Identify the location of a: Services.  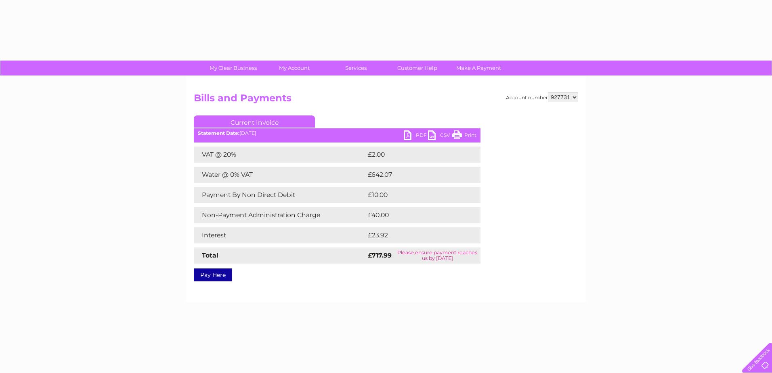
(356, 68).